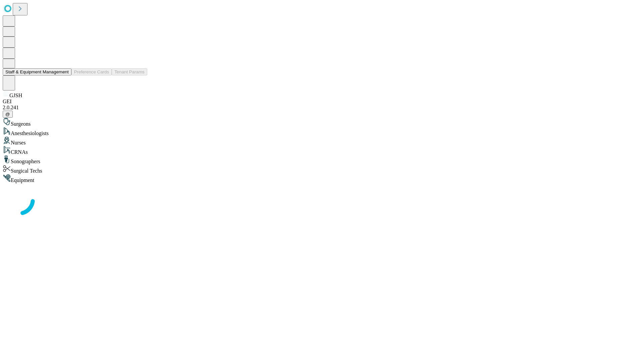 The width and height of the screenshot is (644, 362). Describe the element at coordinates (16, 95) in the screenshot. I see `span: GJSH` at that location.